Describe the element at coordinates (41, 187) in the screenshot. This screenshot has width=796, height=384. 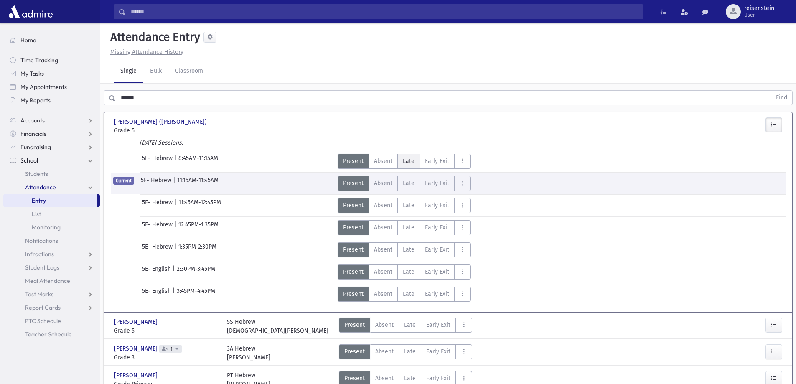
I see `span: Attendance` at that location.